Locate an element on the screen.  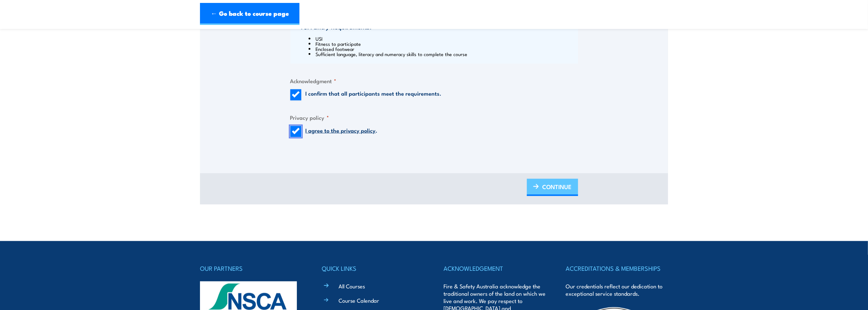
li: Fitness to participate is located at coordinates (443, 44).